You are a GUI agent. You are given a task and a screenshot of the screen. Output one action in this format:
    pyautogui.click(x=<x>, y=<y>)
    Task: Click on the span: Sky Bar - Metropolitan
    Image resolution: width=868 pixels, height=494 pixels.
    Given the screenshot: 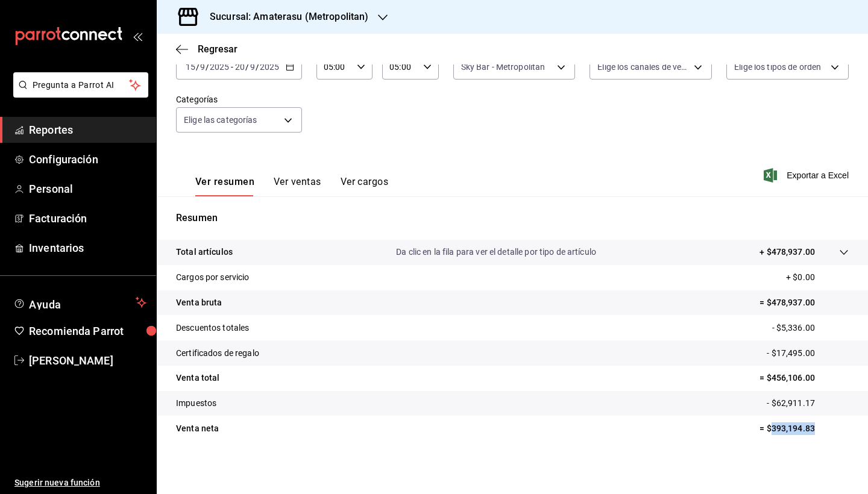 What is the action you would take?
    pyautogui.click(x=503, y=67)
    